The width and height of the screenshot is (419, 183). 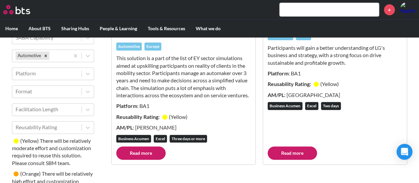 I want to click on div: Three days or more, so click(x=188, y=138).